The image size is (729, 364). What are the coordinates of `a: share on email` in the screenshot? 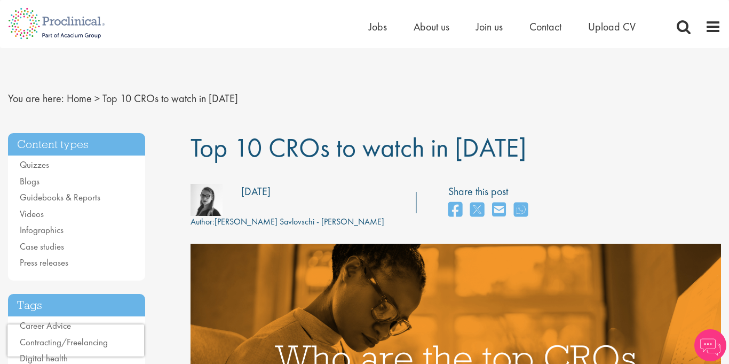 It's located at (499, 210).